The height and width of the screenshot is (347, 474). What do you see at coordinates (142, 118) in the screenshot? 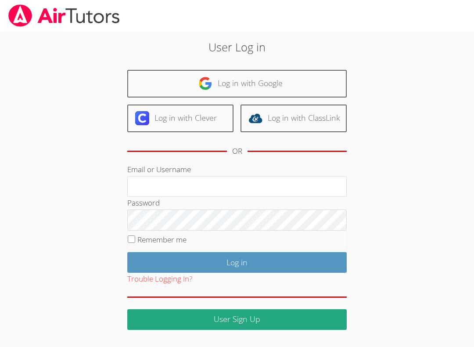
I see `img: clever-logo-6eab21bc6e7a338710f1a6ff85c0baf02591cd810cc4098c63d3a4b26e2feb20.svg` at bounding box center [142, 118].